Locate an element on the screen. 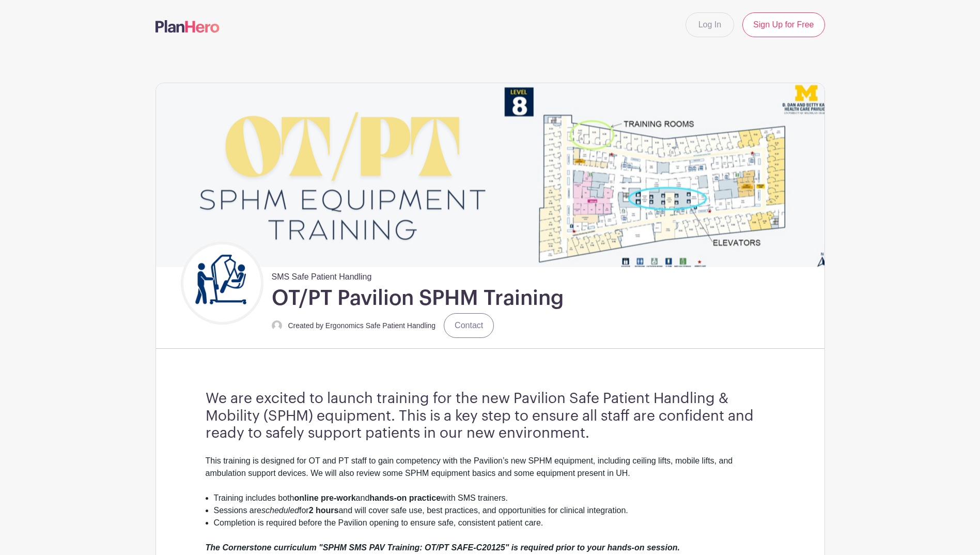 This screenshot has width=980, height=555. a: Contact is located at coordinates (468, 326).